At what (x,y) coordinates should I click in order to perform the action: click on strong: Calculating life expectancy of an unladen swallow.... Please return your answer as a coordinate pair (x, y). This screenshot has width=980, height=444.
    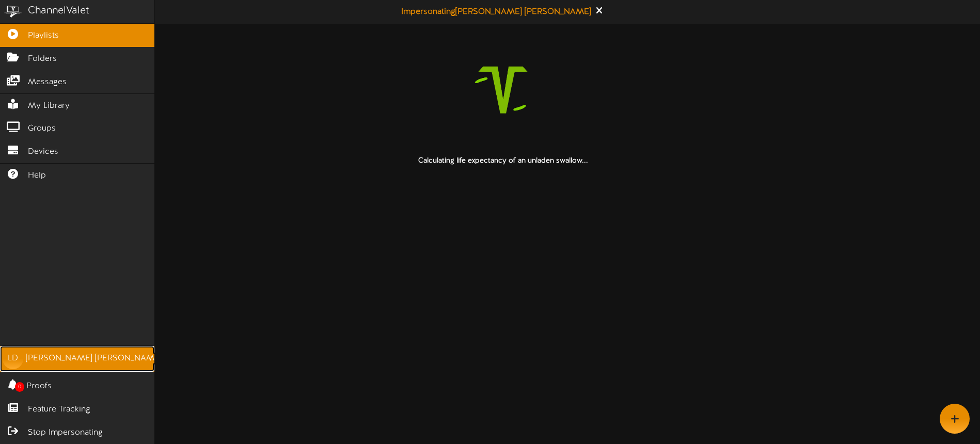
    Looking at the image, I should click on (503, 161).